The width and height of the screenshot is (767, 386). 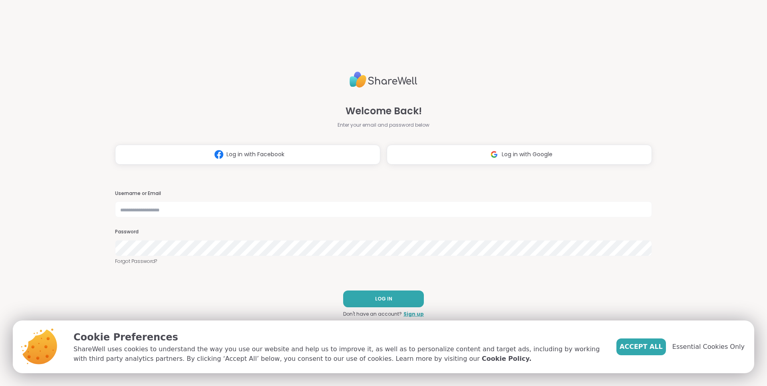 What do you see at coordinates (520, 155) in the screenshot?
I see `button: Log in with Google` at bounding box center [520, 155].